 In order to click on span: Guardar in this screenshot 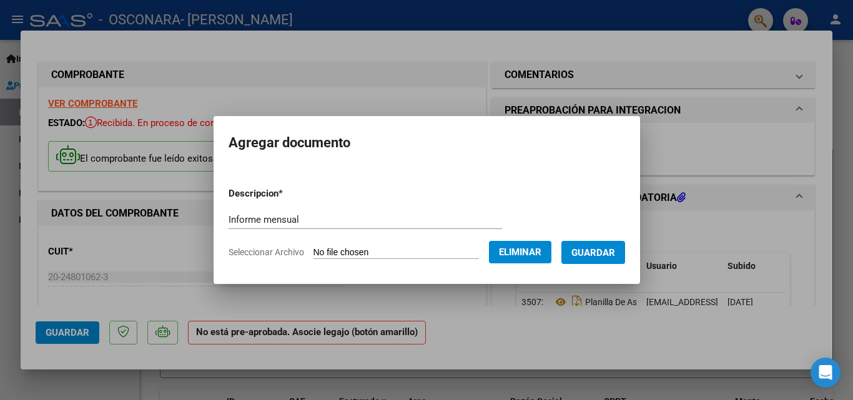, I will do `click(593, 253)`.